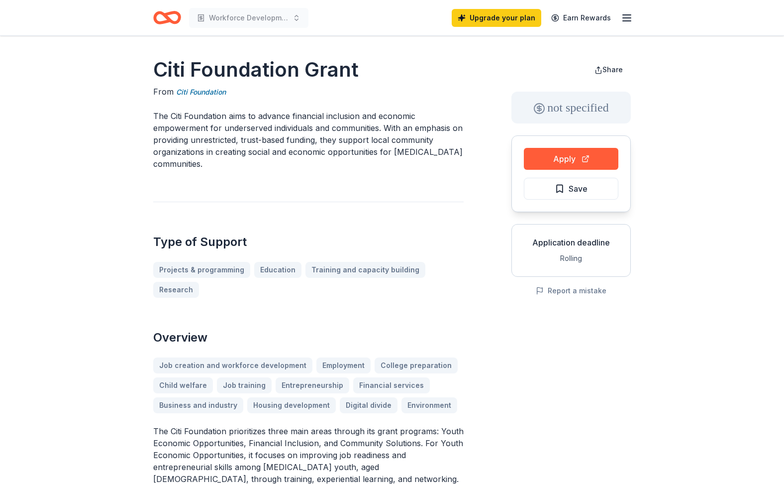  I want to click on a: Upgrade your plan, so click(497, 18).